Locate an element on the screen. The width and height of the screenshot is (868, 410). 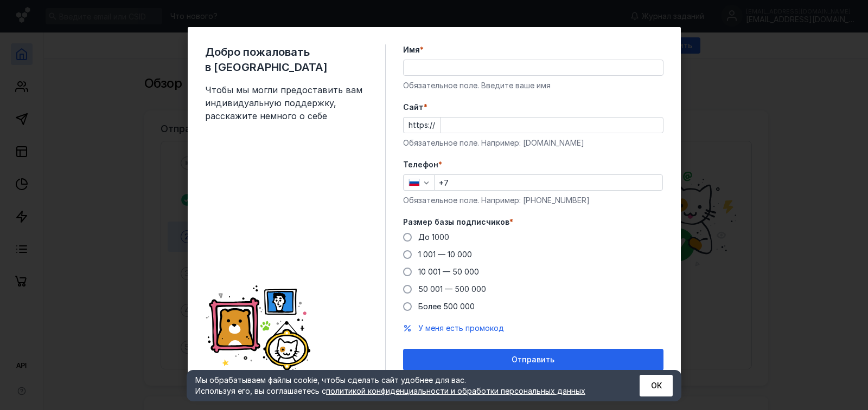
span: 1 001 — 10 000 is located at coordinates (445, 254).